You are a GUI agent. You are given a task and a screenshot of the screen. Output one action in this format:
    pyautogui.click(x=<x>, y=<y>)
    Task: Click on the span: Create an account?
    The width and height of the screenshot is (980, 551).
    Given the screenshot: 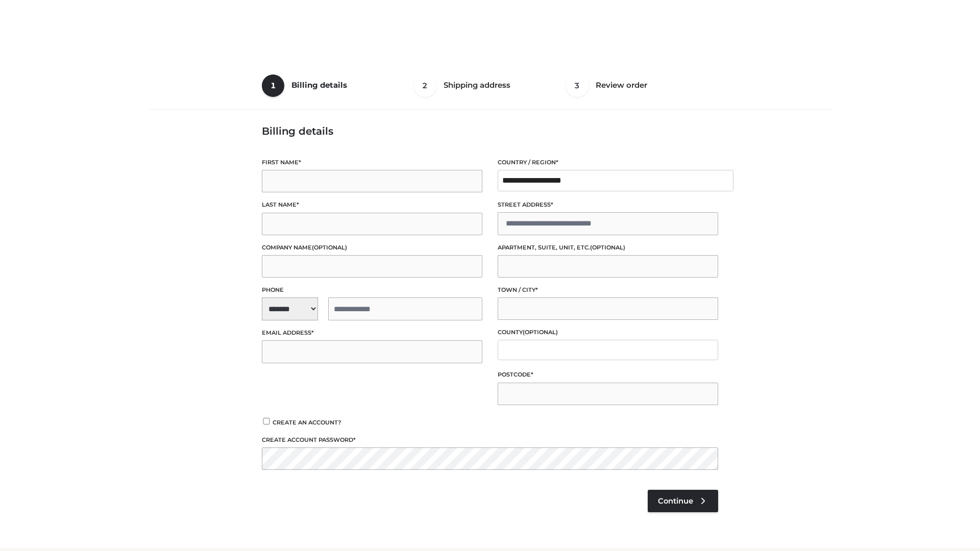 What is the action you would take?
    pyautogui.click(x=307, y=422)
    